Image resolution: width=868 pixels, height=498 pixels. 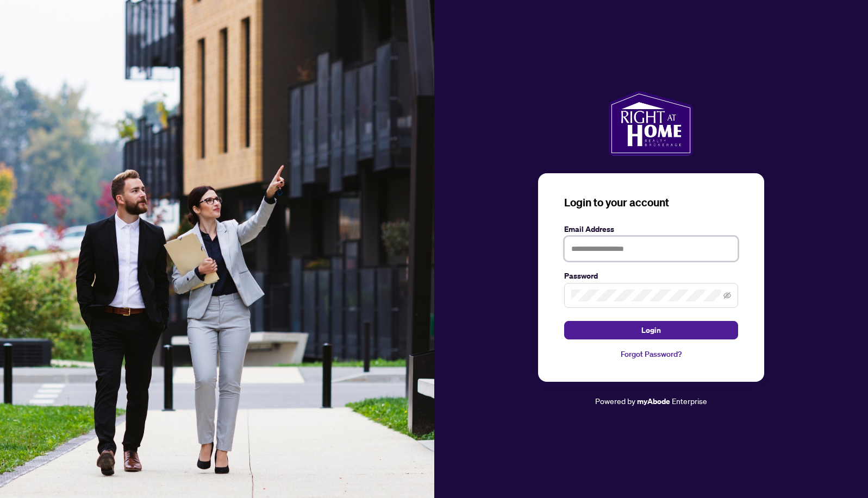 I want to click on label: Email Address, so click(x=651, y=229).